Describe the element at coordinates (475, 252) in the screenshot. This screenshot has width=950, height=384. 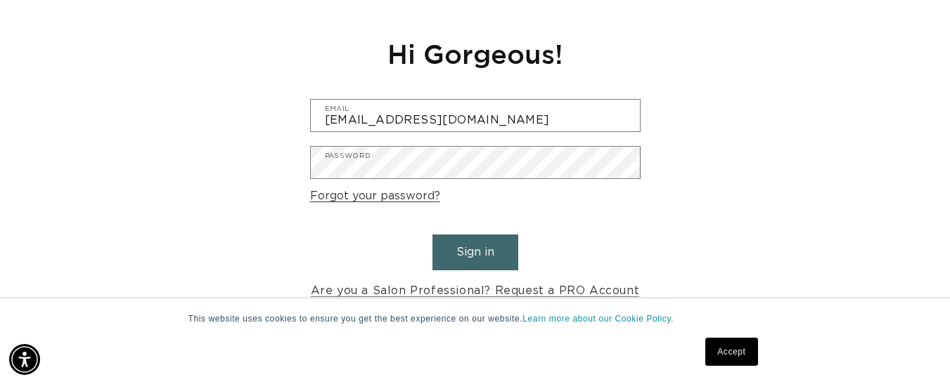
I see `button: Sign in` at that location.